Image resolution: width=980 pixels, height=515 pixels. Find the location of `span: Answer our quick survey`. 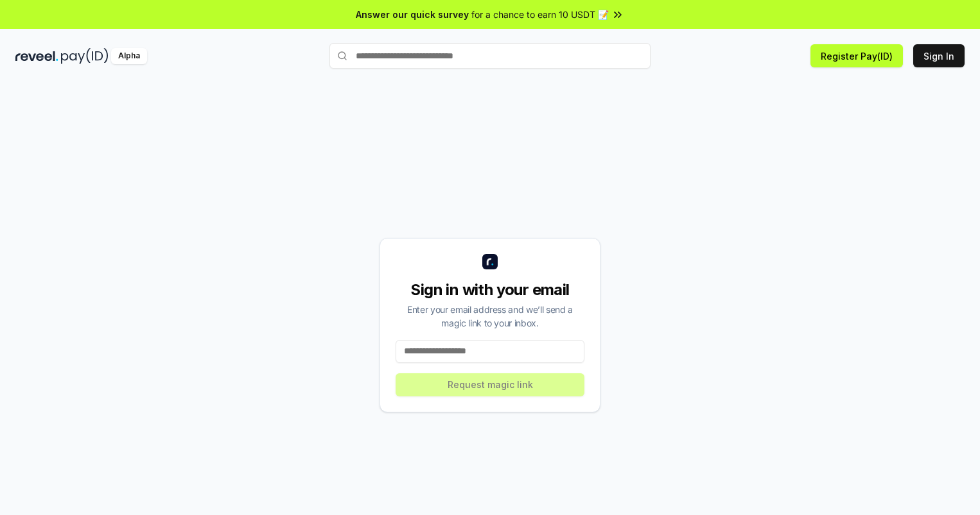

span: Answer our quick survey is located at coordinates (412, 14).